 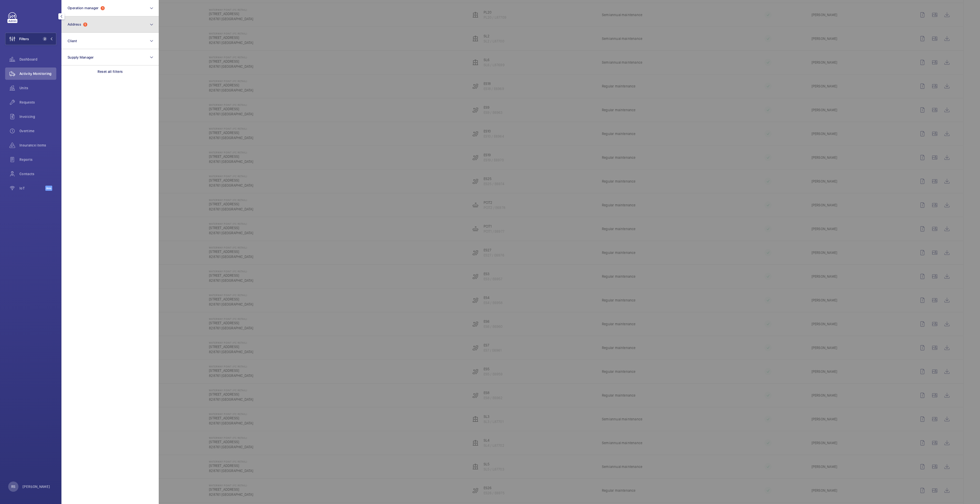 What do you see at coordinates (38, 117) in the screenshot?
I see `span: Invoicing` at bounding box center [38, 117].